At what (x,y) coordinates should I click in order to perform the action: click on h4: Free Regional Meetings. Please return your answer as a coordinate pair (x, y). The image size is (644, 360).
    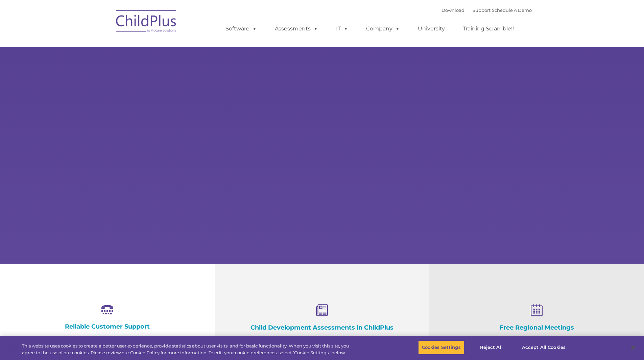
    Looking at the image, I should click on (536, 328).